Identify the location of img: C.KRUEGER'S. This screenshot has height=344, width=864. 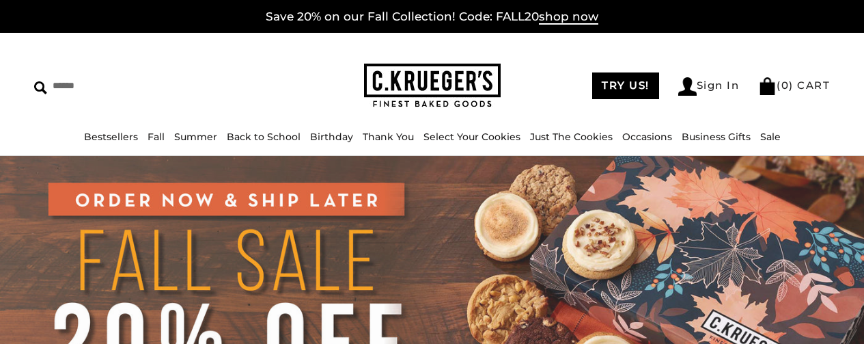
(433, 85).